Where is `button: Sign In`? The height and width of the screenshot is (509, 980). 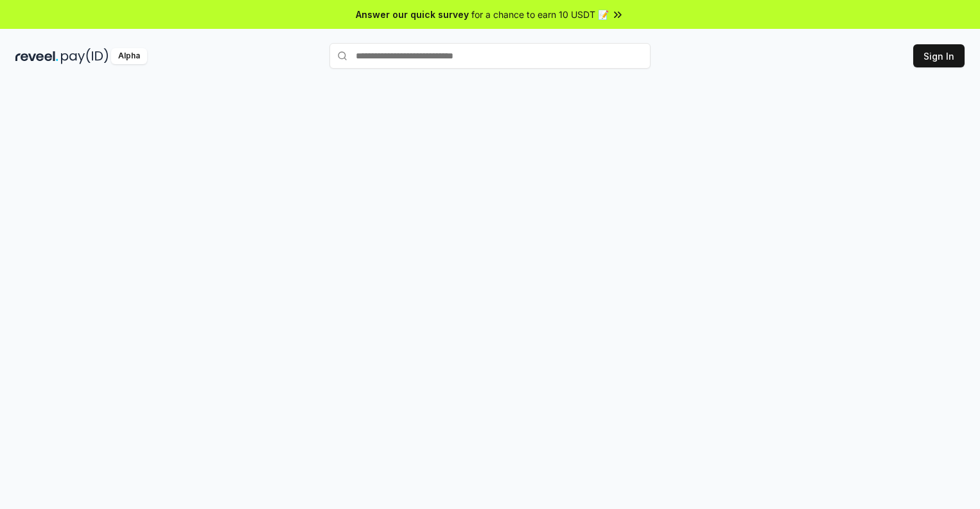 button: Sign In is located at coordinates (939, 56).